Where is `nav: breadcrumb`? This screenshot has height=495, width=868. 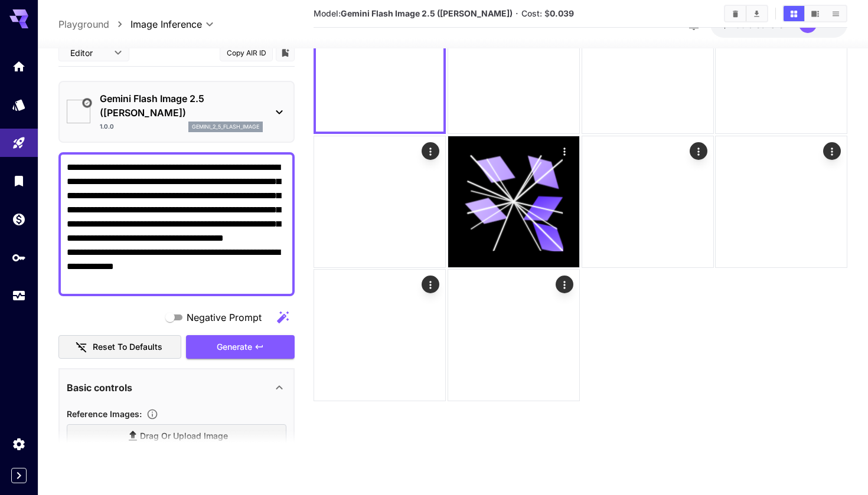 nav: breadcrumb is located at coordinates (95, 24).